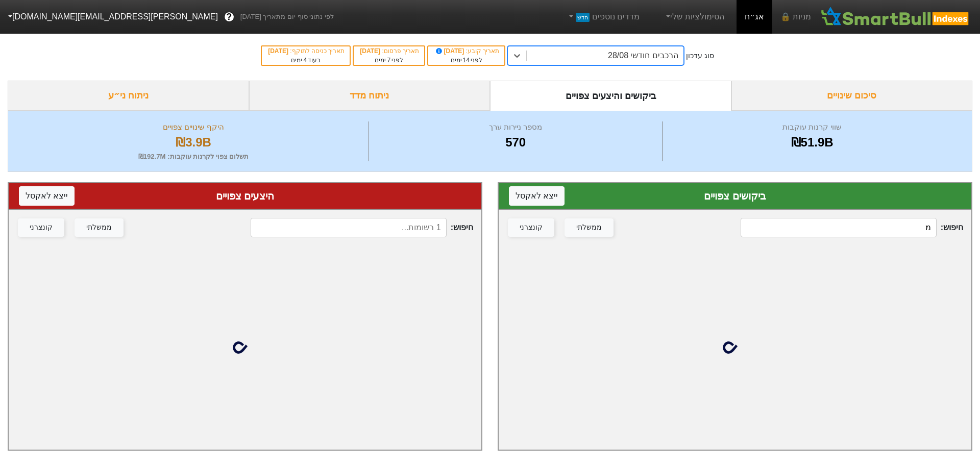  What do you see at coordinates (839, 228) in the screenshot?
I see `input: 551 רשומות...` at bounding box center [839, 228].